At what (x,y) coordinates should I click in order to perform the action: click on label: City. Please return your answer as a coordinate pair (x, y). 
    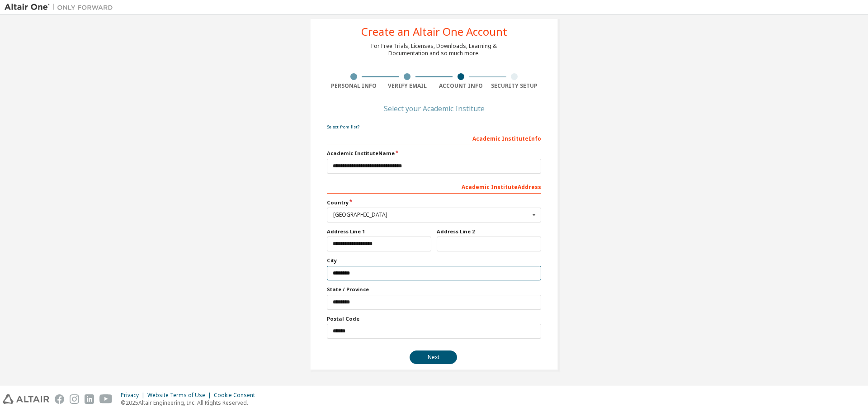
    Looking at the image, I should click on (434, 260).